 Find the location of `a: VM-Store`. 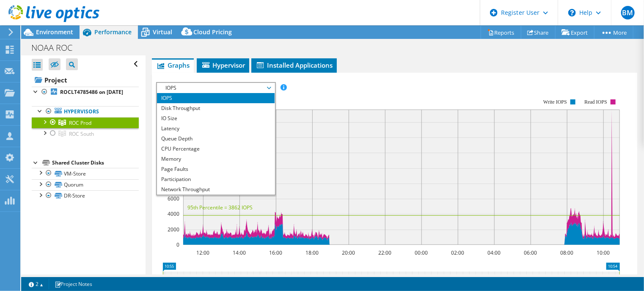

a: VM-Store is located at coordinates (85, 174).